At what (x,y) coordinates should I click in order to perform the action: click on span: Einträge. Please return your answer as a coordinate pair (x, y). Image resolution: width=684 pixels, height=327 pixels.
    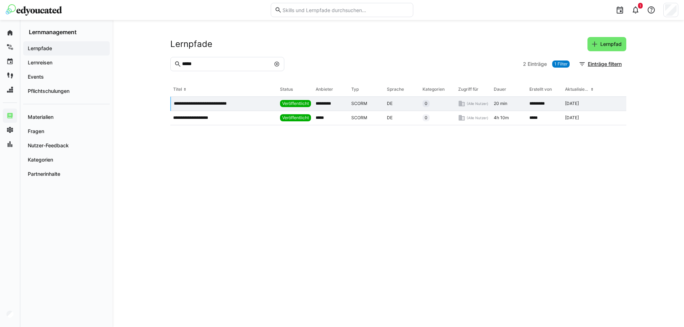
    Looking at the image, I should click on (537, 64).